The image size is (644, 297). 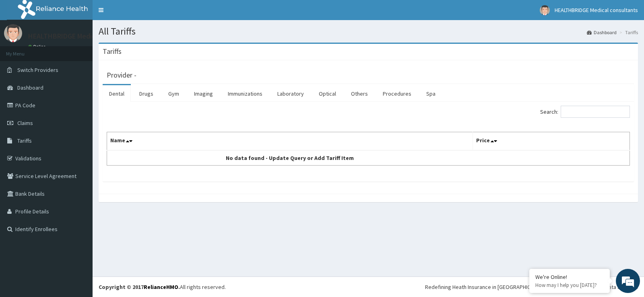 I want to click on a: Gym, so click(x=174, y=94).